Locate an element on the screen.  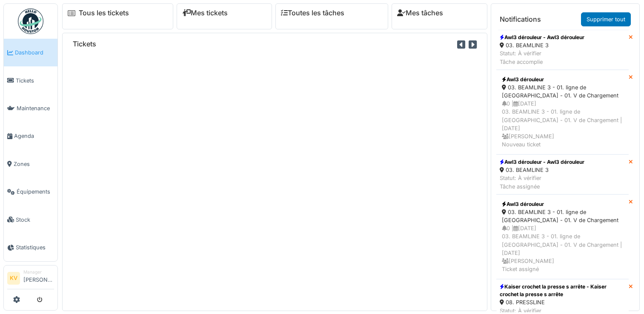
a: Stock is located at coordinates (31, 219).